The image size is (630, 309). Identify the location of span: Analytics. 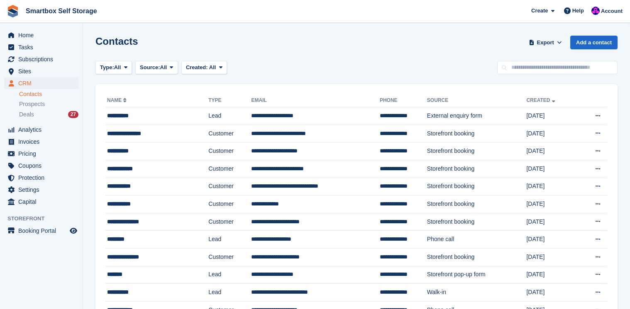
(43, 130).